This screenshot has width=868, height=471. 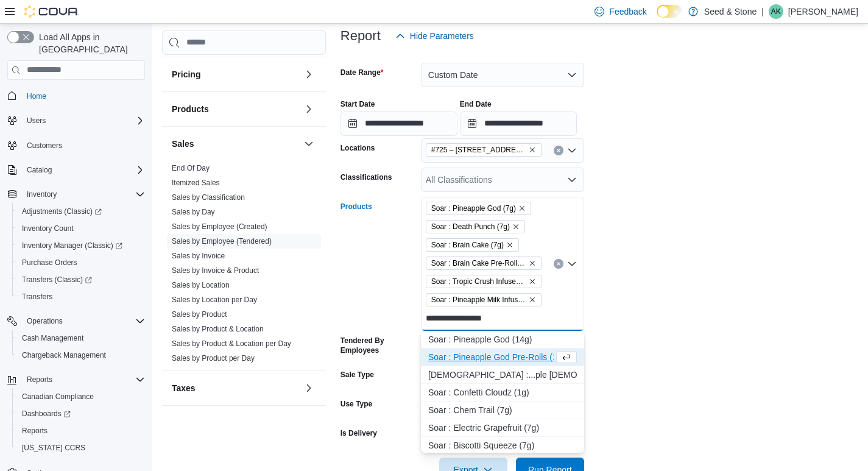 I want to click on button: Open list of options, so click(x=572, y=180).